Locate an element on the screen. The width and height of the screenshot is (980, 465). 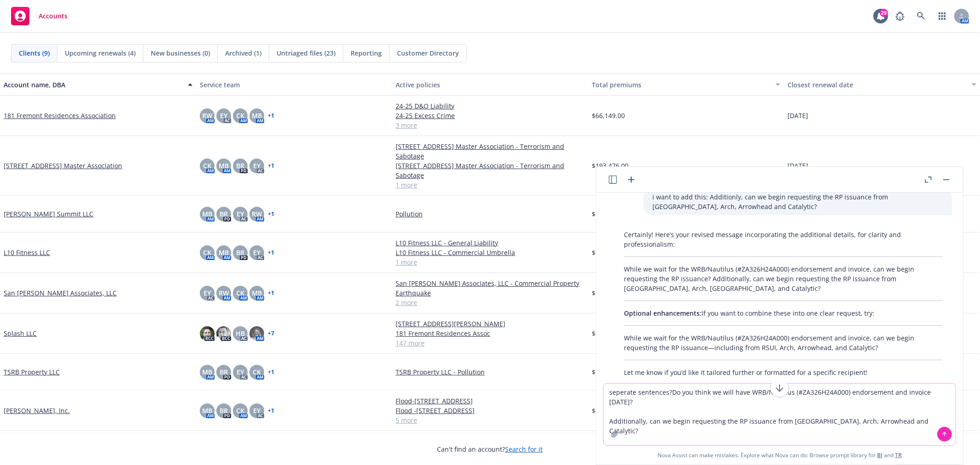
a: Report a Bug is located at coordinates (900, 16).